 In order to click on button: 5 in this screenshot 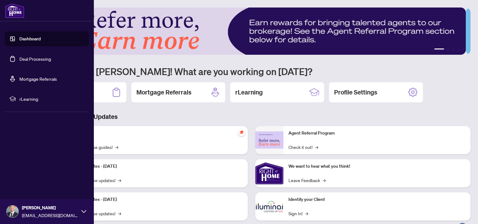, I will do `click(463, 50)`.